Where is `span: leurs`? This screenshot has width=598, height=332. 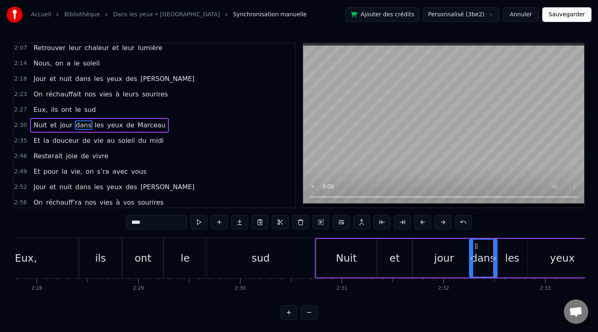
span: leurs is located at coordinates (131, 94).